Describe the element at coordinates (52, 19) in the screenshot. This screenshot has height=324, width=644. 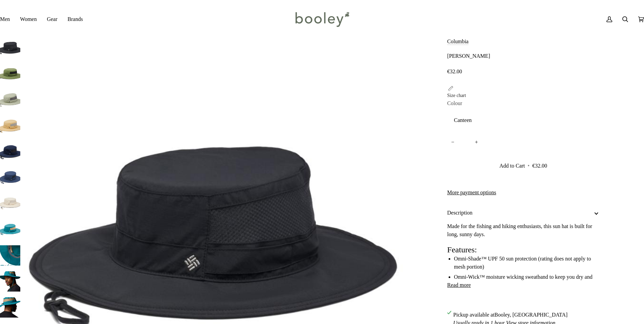
I see `span: Gear` at that location.